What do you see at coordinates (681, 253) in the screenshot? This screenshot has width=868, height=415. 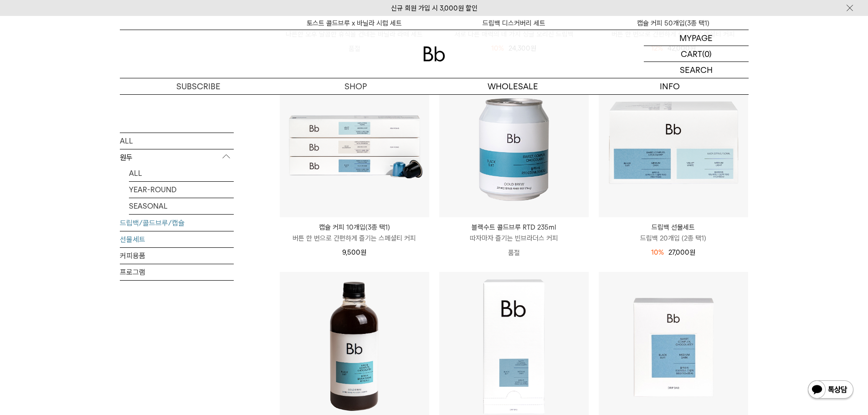 I see `span: 27,000` at bounding box center [681, 253].